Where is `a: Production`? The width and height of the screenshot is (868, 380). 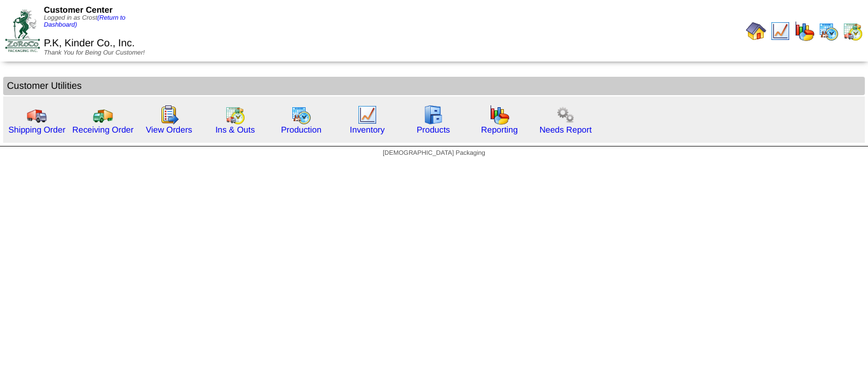
a: Production is located at coordinates (301, 129).